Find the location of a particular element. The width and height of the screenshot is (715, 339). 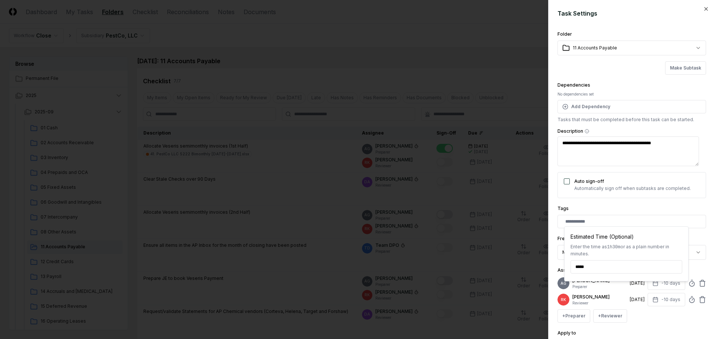

div: No dependencies set is located at coordinates (631, 94).